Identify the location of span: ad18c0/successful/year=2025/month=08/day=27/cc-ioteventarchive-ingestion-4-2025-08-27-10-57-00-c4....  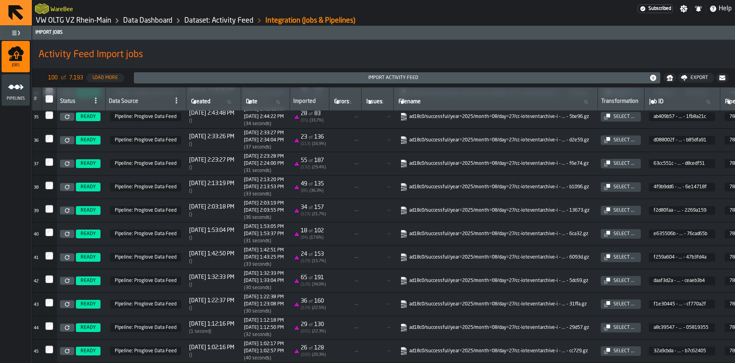
(496, 328).